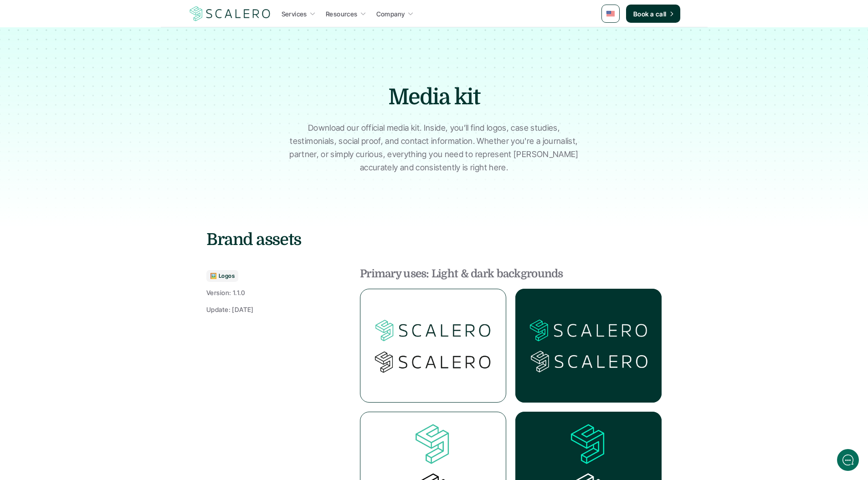 The height and width of the screenshot is (480, 868). I want to click on h1: Hi! Welcome to Scalero., so click(91, 52).